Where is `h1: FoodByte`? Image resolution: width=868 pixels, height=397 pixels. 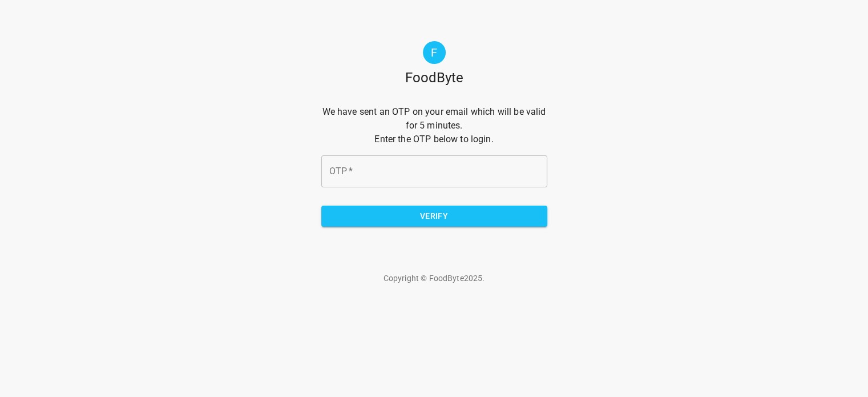
h1: FoodByte is located at coordinates (435, 78).